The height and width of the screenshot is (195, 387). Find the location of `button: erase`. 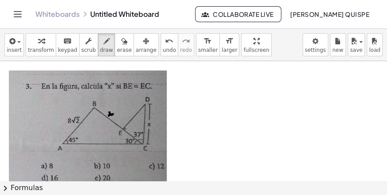

button: erase is located at coordinates (124, 45).